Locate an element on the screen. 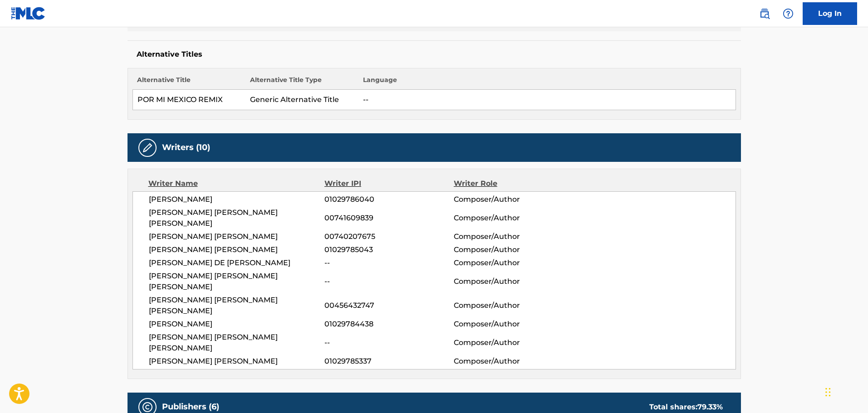 This screenshot has height=413, width=868. a: Public Search is located at coordinates (765, 13).